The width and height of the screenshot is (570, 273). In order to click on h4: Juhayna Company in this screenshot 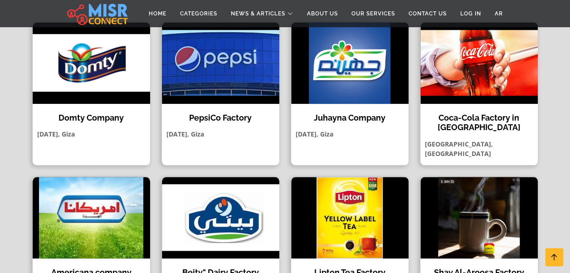, I will do `click(350, 118)`.